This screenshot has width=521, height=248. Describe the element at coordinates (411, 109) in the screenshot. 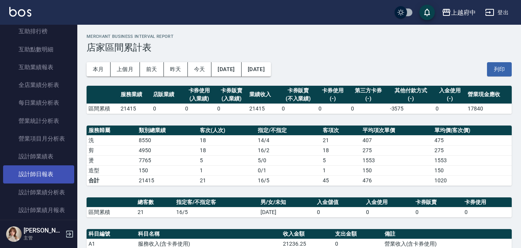

I see `td: -3575` at that location.